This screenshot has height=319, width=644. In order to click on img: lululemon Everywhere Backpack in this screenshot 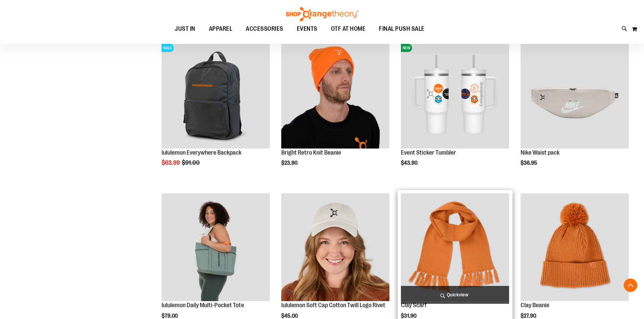, I will do `click(216, 94)`.